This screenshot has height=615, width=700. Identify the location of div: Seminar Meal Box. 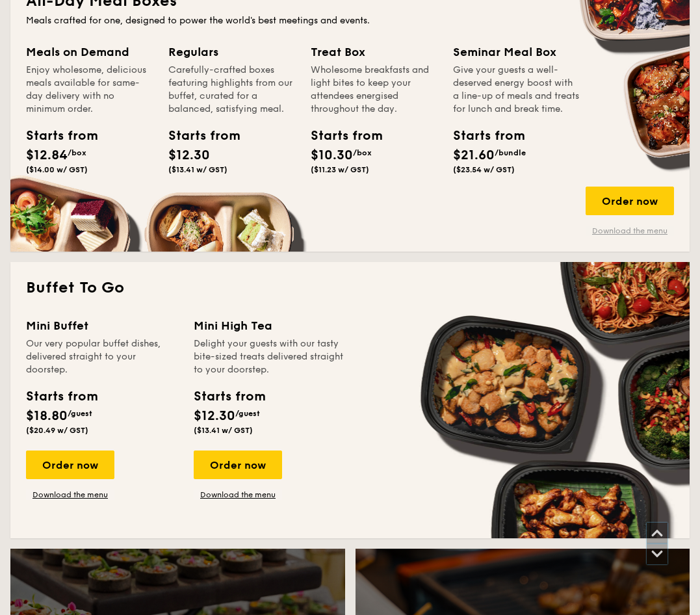
(516, 52).